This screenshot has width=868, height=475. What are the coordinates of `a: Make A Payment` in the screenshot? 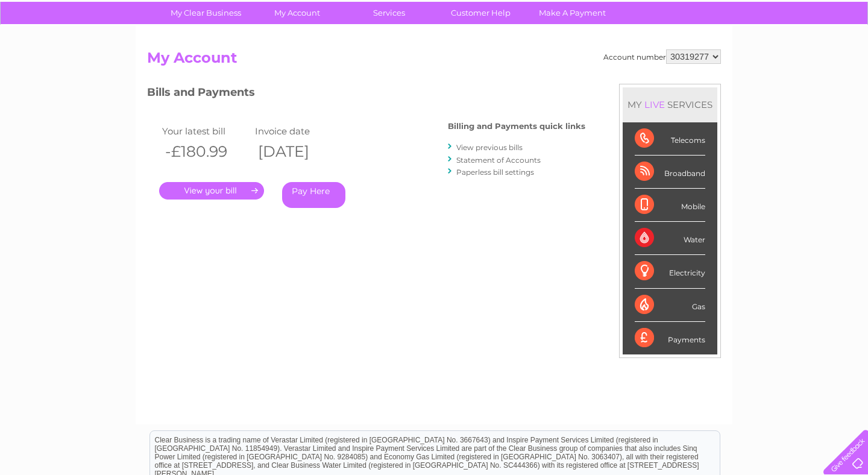 It's located at (572, 12).